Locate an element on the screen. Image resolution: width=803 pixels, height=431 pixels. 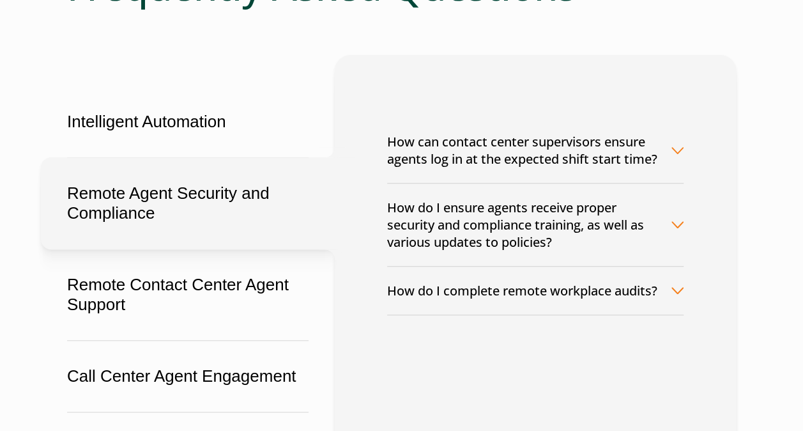
button: Remote Agent Security and Compliance is located at coordinates (188, 203).